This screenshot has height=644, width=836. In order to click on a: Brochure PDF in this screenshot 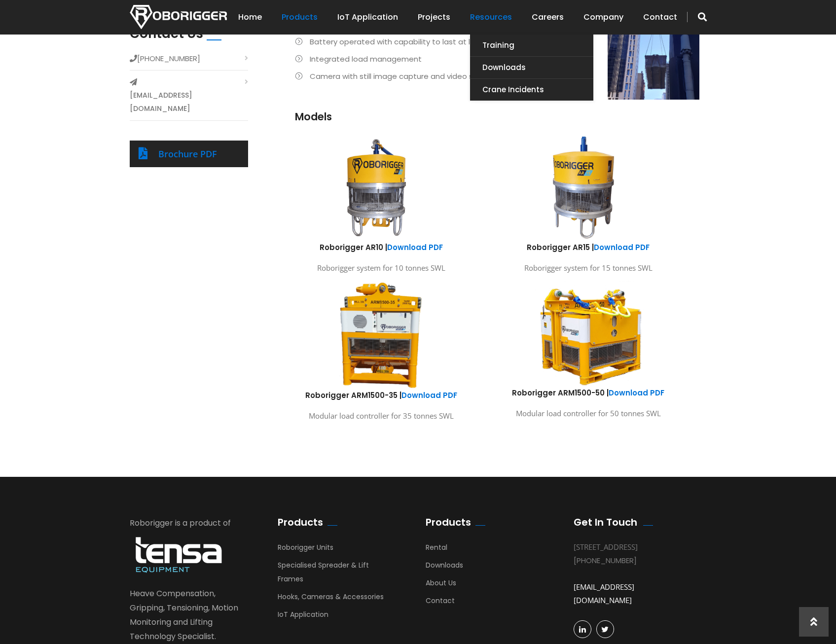, I will do `click(188, 154)`.